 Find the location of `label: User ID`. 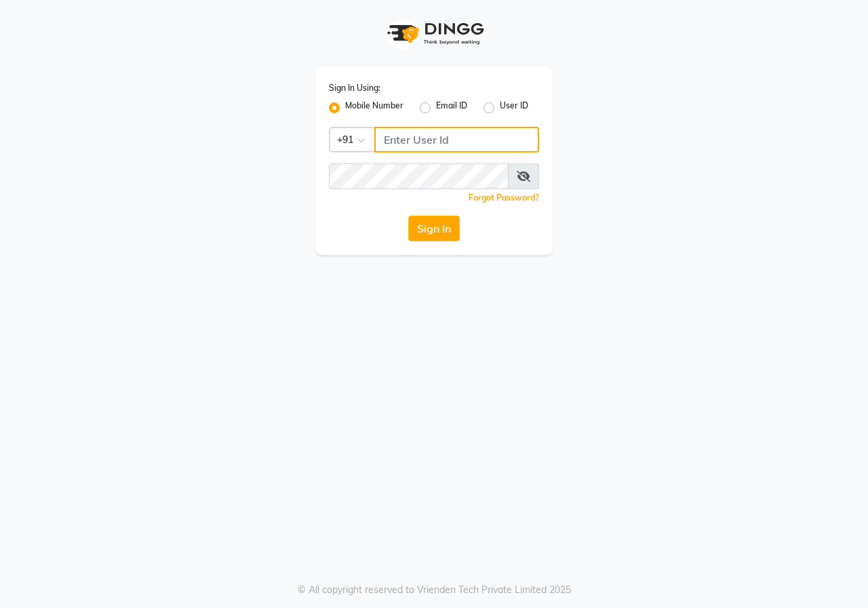

label: User ID is located at coordinates (514, 108).